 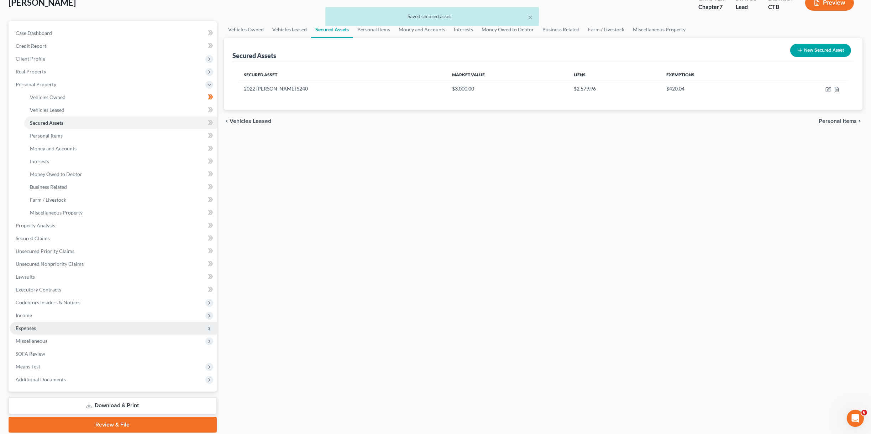 What do you see at coordinates (113, 225) in the screenshot?
I see `a: Property Analysis` at bounding box center [113, 225].